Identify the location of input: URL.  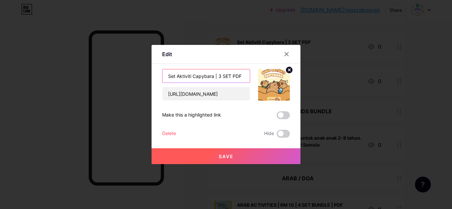
(206, 94).